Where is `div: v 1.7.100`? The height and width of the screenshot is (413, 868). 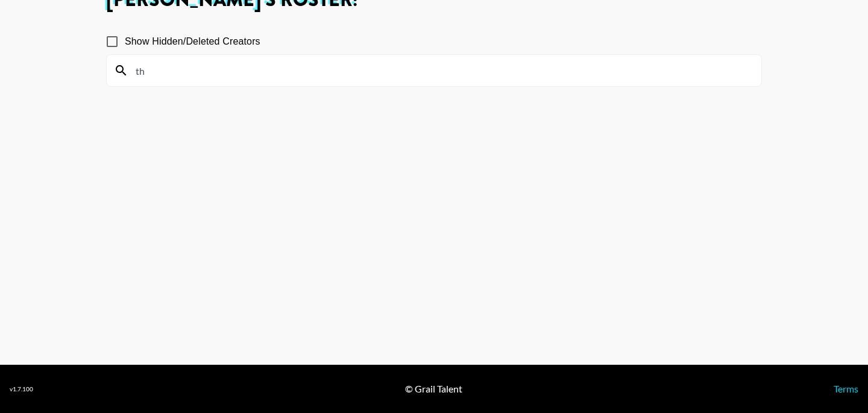
div: v 1.7.100 is located at coordinates (22, 389).